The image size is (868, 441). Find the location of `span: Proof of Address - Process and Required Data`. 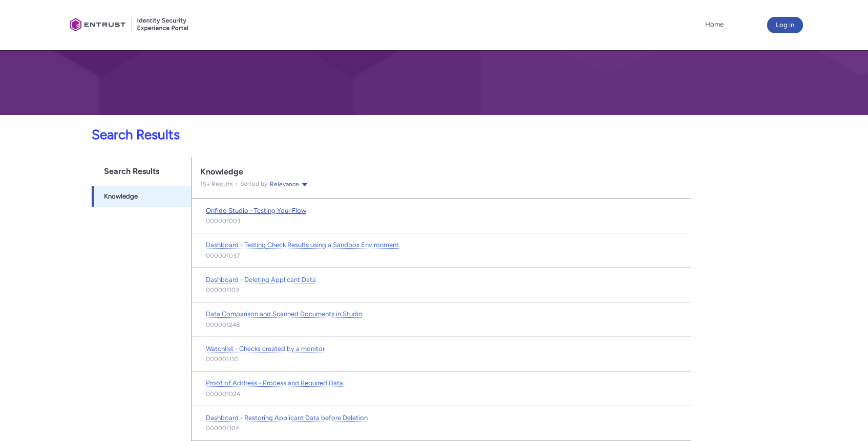

span: Proof of Address - Process and Required Data is located at coordinates (275, 382).